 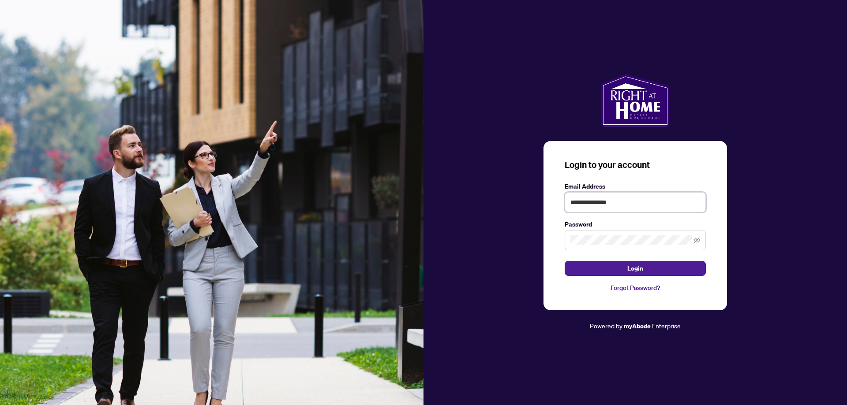 I want to click on img: ma-logo, so click(x=635, y=101).